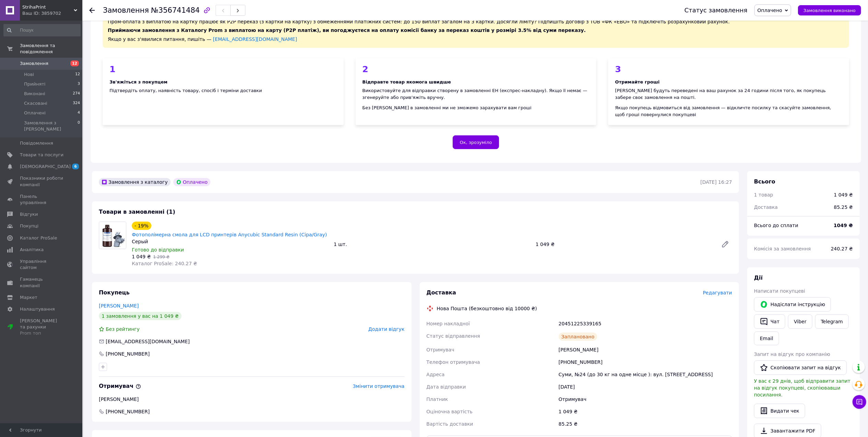 The height and width of the screenshot is (437, 868). I want to click on b: Відправте товар якомога швидше, so click(407, 82).